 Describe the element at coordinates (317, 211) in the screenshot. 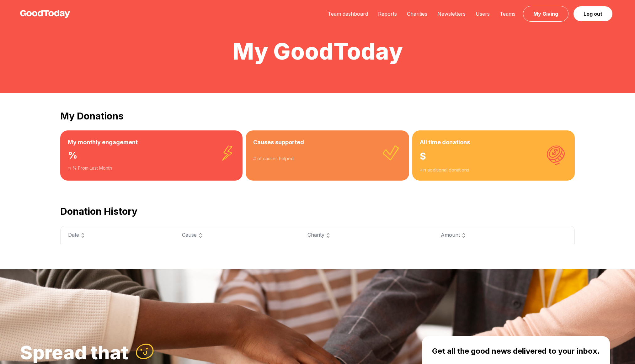

I see `h2: Donation History` at that location.